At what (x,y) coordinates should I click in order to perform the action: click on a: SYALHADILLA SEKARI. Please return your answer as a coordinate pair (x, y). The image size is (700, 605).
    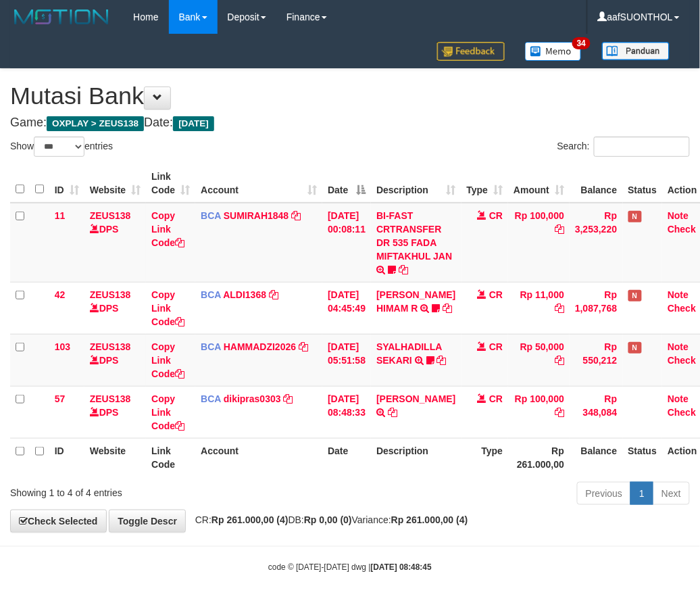
    Looking at the image, I should click on (409, 353).